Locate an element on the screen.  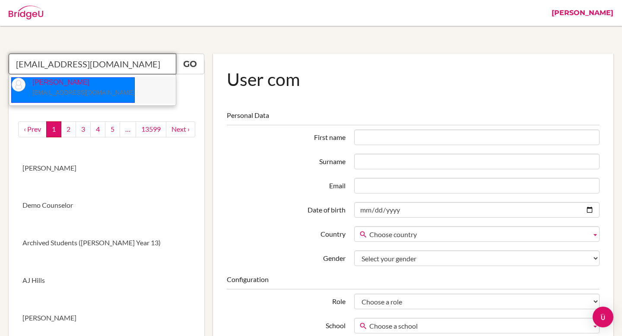
legend: Configuration is located at coordinates (413, 282).